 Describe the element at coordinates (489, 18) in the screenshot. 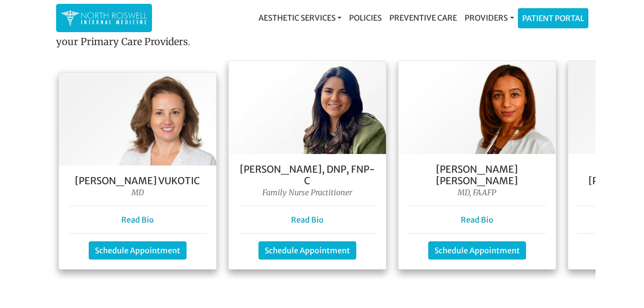

I see `a: Providers` at that location.